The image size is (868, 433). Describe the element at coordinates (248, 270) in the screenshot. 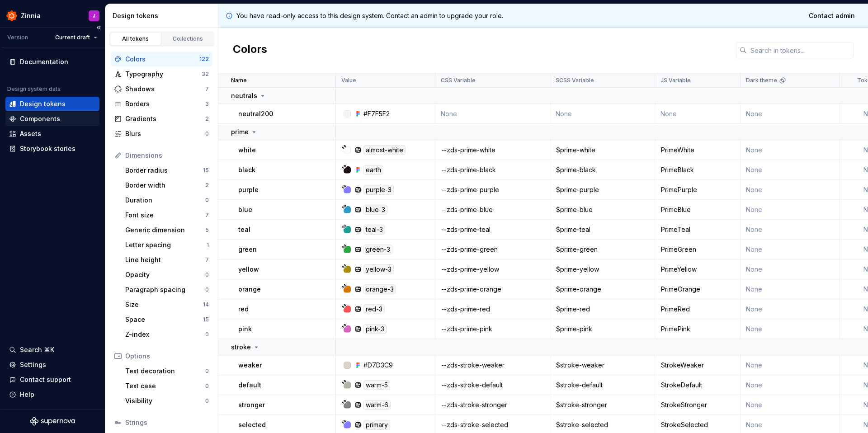

I see `p: yellow` at that location.